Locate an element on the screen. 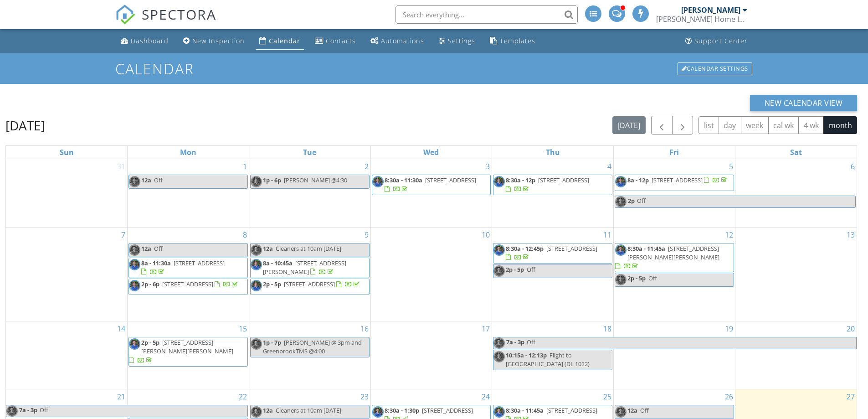 Image resolution: width=868 pixels, height=419 pixels. a: Go to September 3, 2025 is located at coordinates (488, 167).